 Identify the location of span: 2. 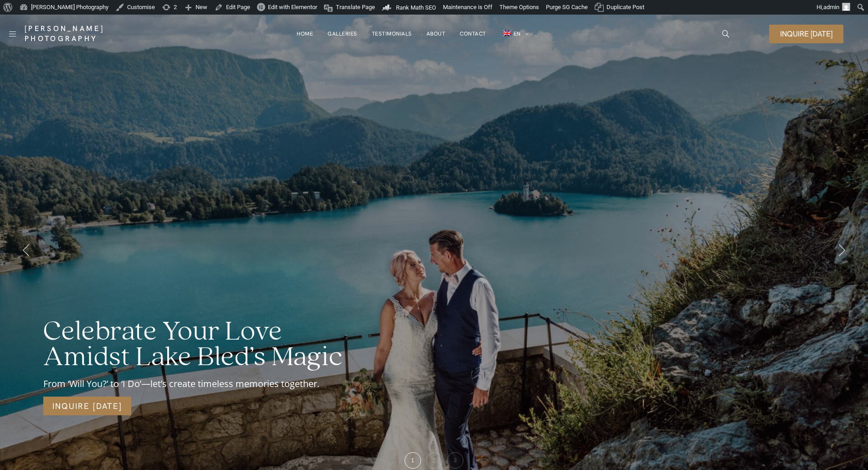
(434, 460).